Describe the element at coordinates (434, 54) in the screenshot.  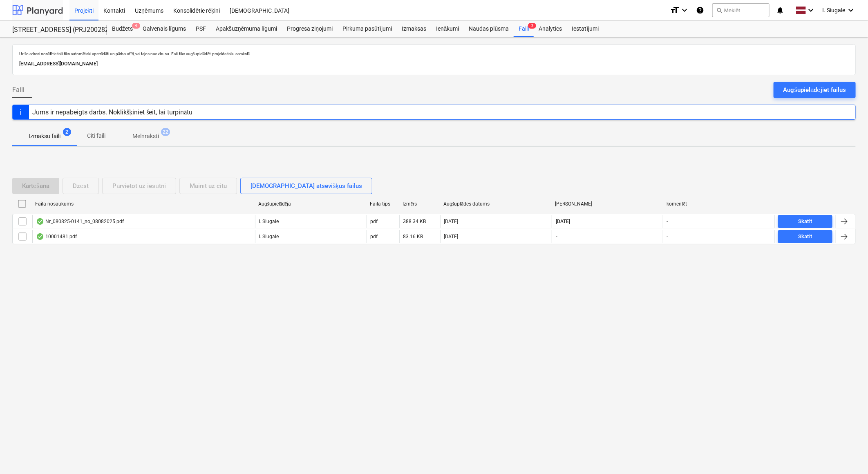
I see `p: Uz šo adresi nosūtītie faili tiks automātiski apstrādāti un pārbaudīti, vai tajos nav vīrusu. Fai...` at that location.